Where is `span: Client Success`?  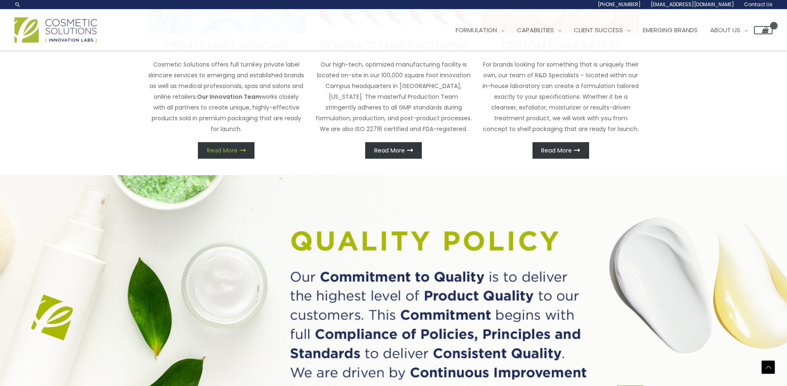 span: Client Success is located at coordinates (598, 30).